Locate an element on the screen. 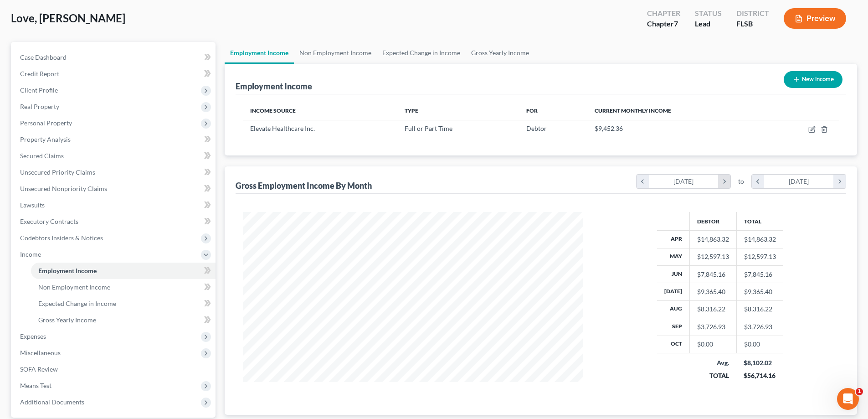 The width and height of the screenshot is (868, 419). span: Elevate Healthcare Inc. is located at coordinates (283, 128).